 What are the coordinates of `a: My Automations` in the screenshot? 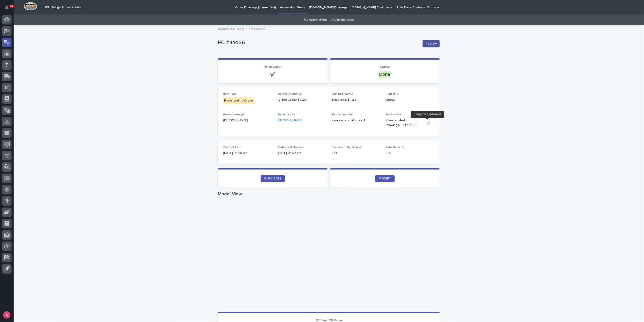 It's located at (316, 20).